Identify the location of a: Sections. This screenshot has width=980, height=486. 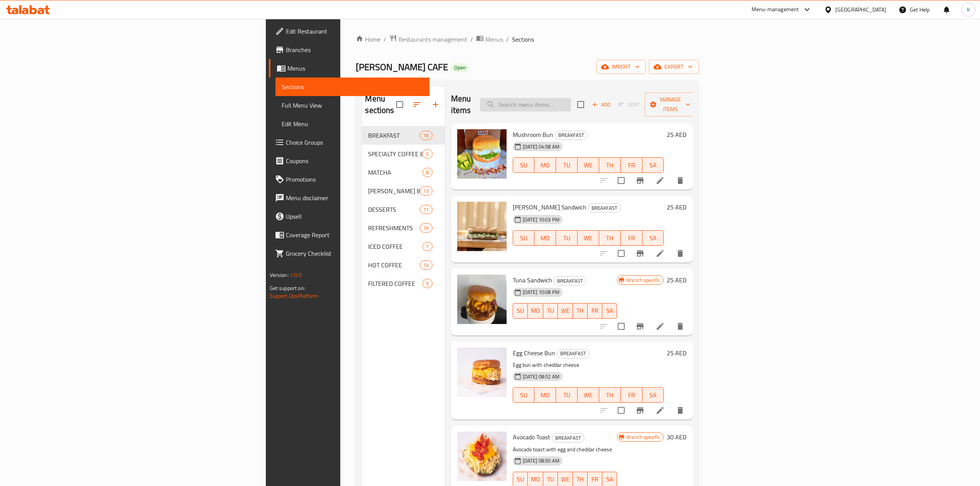
(352, 87).